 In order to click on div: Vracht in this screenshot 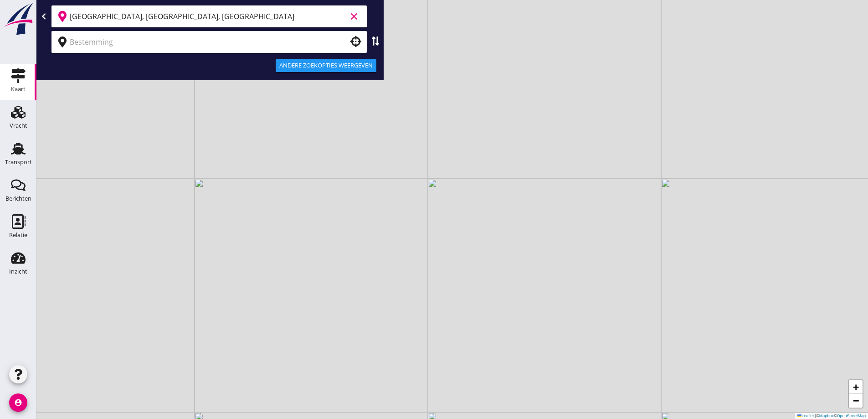, I will do `click(18, 125)`.